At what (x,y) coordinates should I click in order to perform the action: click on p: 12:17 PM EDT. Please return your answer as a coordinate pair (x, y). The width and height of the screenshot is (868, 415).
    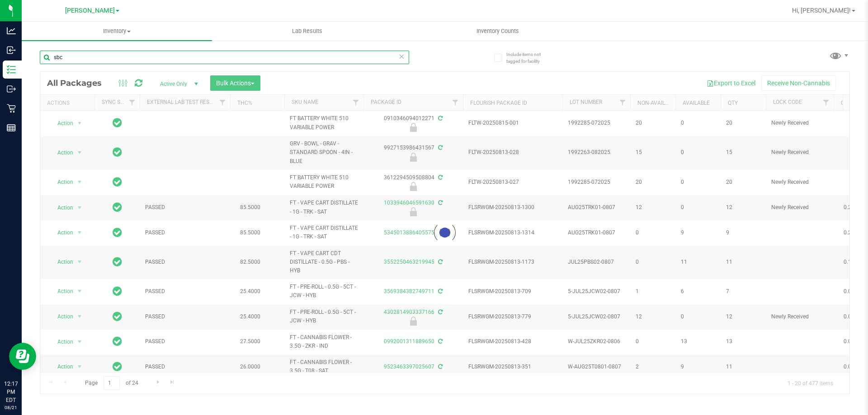
    Looking at the image, I should click on (11, 392).